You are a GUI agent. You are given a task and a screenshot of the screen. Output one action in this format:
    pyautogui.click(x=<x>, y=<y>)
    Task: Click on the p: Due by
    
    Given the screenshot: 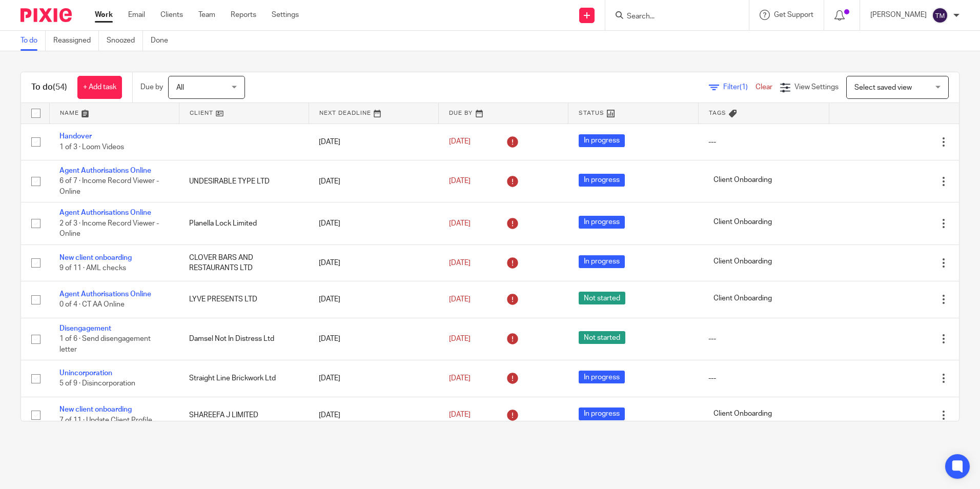 What is the action you would take?
    pyautogui.click(x=152, y=87)
    